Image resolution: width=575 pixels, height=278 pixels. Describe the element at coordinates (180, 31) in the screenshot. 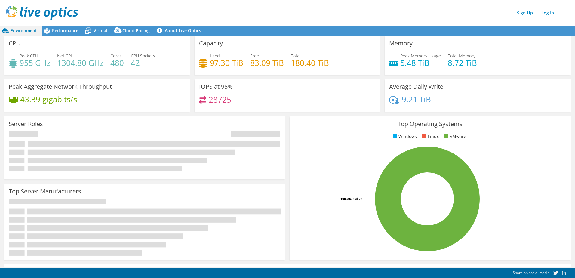

I see `a: About Live Optics` at that location.